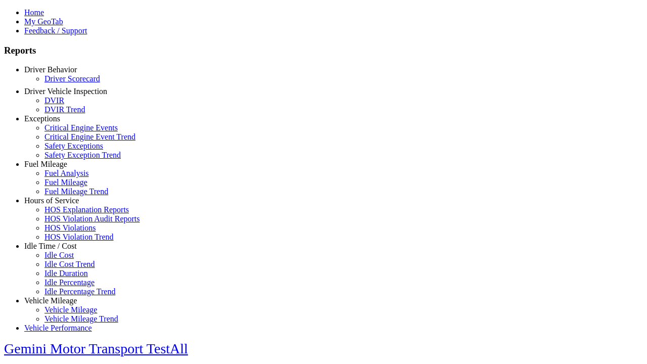 The height and width of the screenshot is (364, 647). What do you see at coordinates (67, 173) in the screenshot?
I see `a: Fuel Analysis` at bounding box center [67, 173].